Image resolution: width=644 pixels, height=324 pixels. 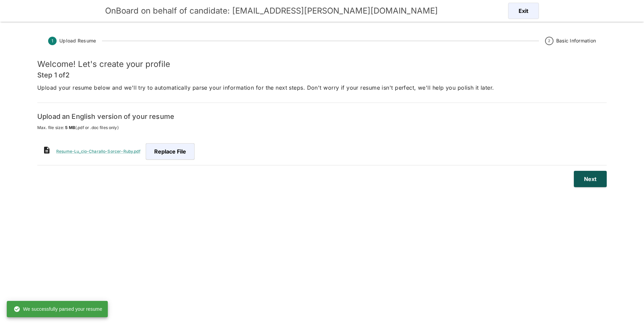 What do you see at coordinates (549, 41) in the screenshot?
I see `text: 2` at bounding box center [549, 41].